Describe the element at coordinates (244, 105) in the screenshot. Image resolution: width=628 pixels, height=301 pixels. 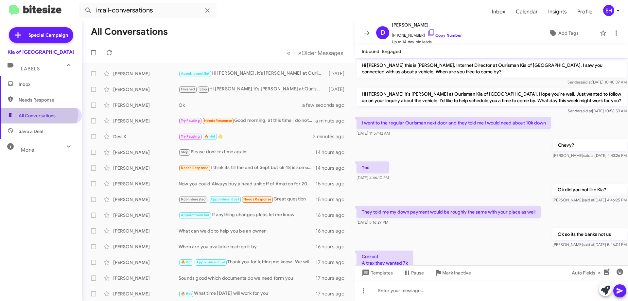
I see `div: Ok` at that location.